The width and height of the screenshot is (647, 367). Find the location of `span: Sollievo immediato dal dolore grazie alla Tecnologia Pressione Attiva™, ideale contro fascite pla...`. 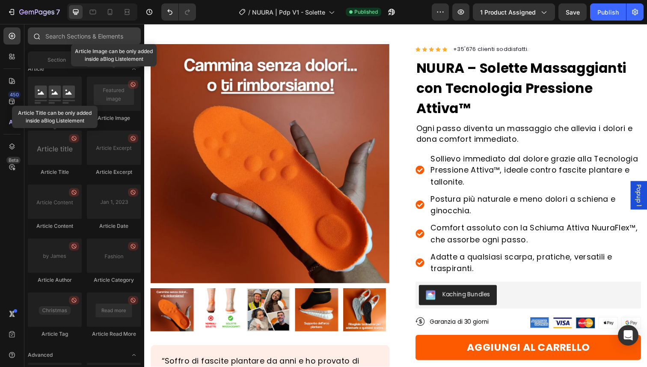

span: Sollievo immediato dal dolore grazie alla Tecnologia Pressione Attiva™, ideale contro fascite pla... is located at coordinates (398, 149).